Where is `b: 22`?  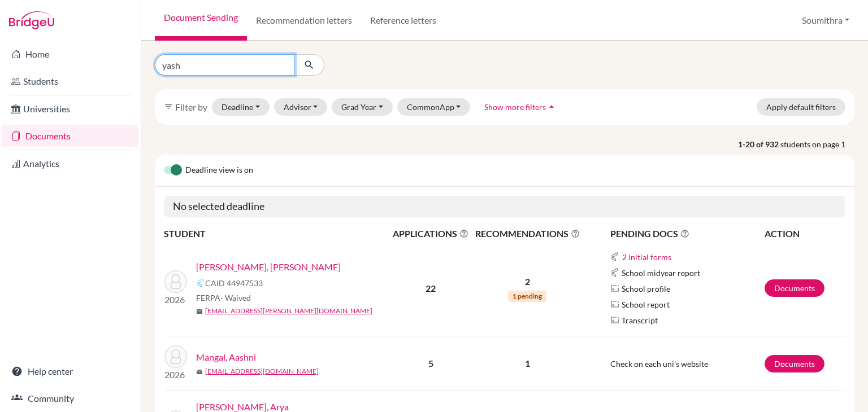 b: 22 is located at coordinates (431, 288).